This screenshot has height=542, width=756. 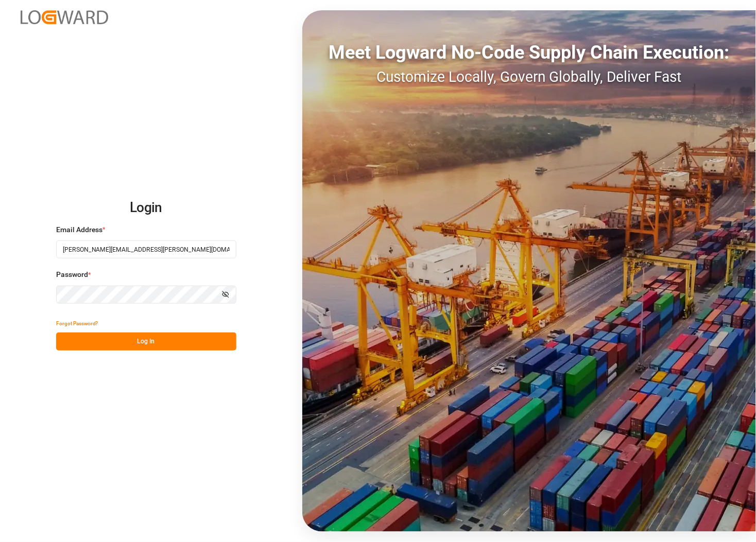 I want to click on img: Logward_new_orange.png, so click(x=64, y=17).